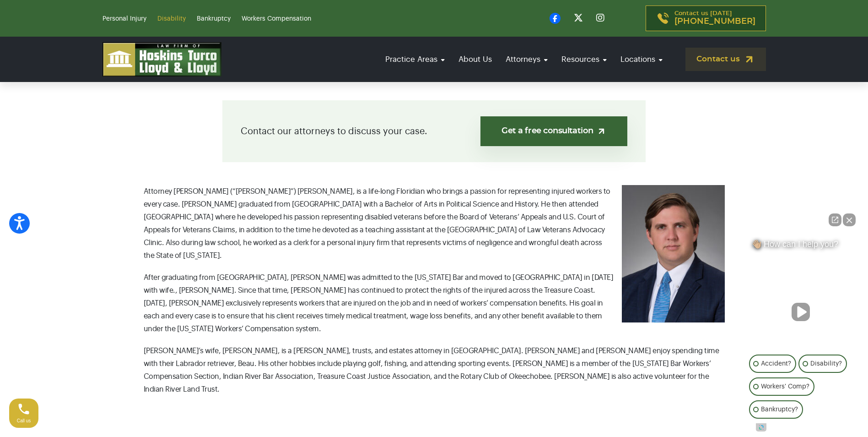 Image resolution: width=868 pixels, height=437 pixels. I want to click on span: Call us, so click(24, 420).